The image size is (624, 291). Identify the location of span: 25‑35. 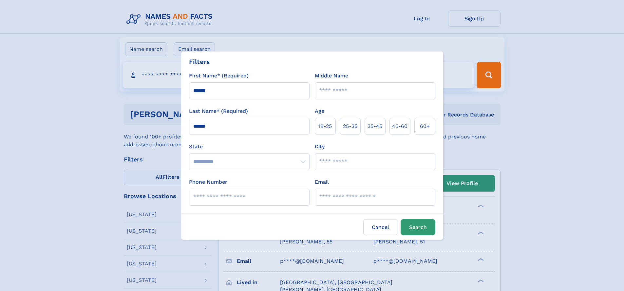
(350, 126).